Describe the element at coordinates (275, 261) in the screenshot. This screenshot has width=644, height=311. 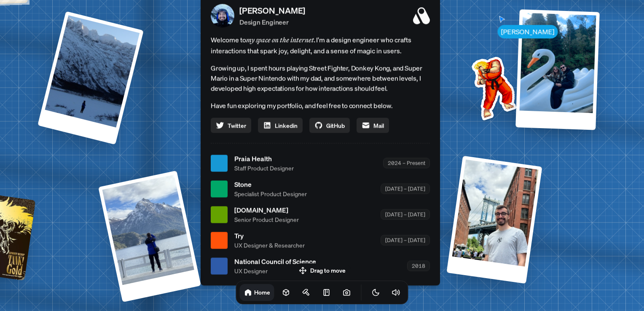
I see `span: National Council of Science` at that location.